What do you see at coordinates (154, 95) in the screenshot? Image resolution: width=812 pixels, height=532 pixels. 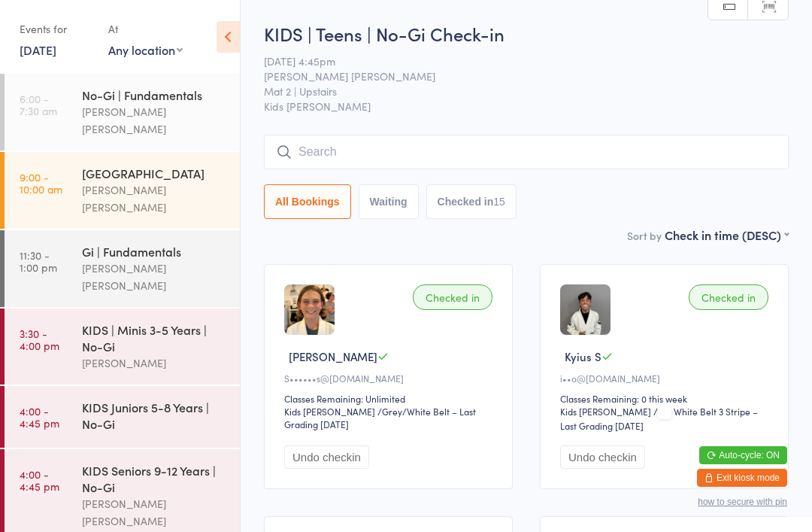 I see `div: No-Gi | Fundamentals` at bounding box center [154, 95].